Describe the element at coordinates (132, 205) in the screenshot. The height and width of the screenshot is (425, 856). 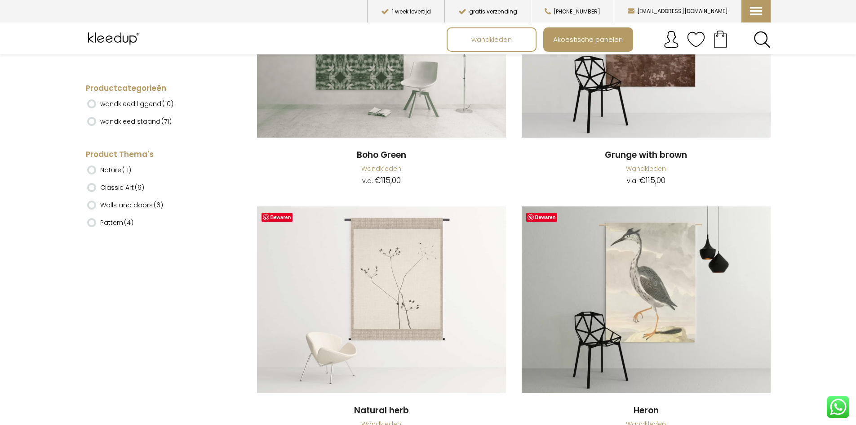
I see `label: Walls and doors` at that location.